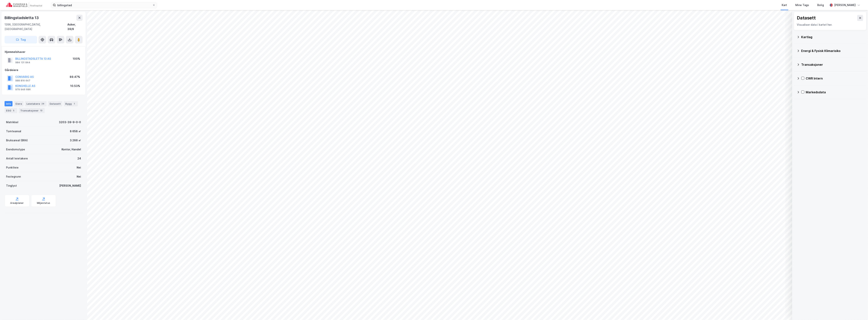  What do you see at coordinates (17, 203) in the screenshot?
I see `div: Arealplaner` at bounding box center [17, 203].